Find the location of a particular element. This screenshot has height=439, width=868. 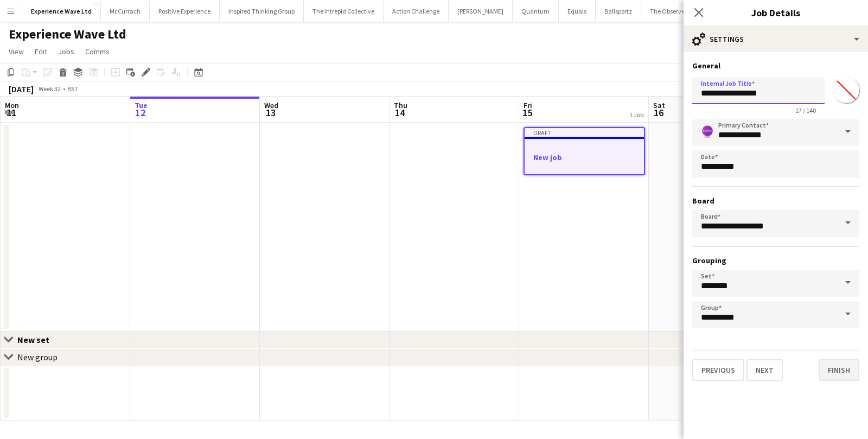

button: McCurrach is located at coordinates (126, 10).